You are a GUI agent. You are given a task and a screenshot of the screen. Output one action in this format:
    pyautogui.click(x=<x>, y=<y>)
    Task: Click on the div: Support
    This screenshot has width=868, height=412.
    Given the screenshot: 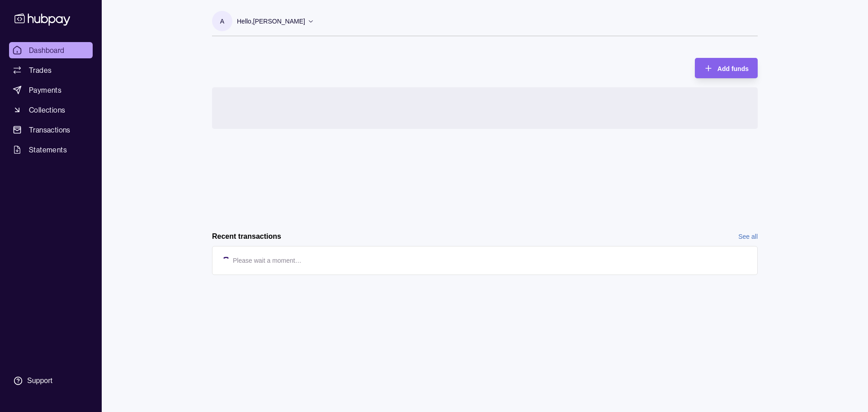 What is the action you would take?
    pyautogui.click(x=40, y=380)
    